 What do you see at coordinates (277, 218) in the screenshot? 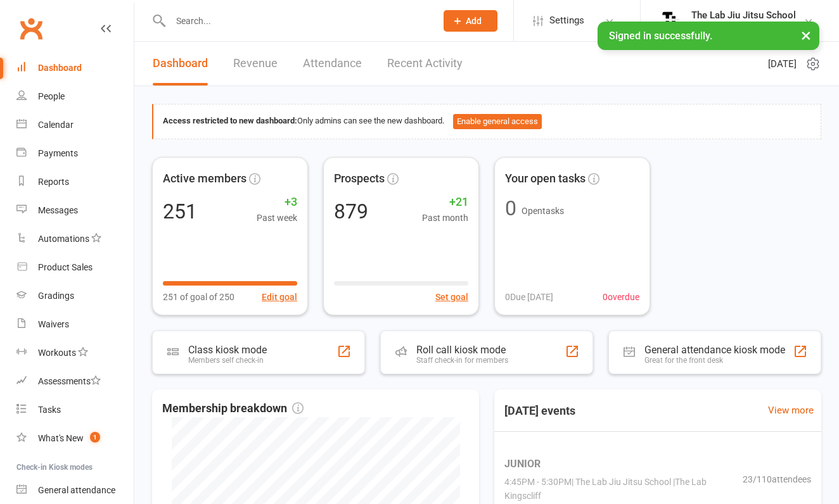
I see `span: Past week` at bounding box center [277, 218].